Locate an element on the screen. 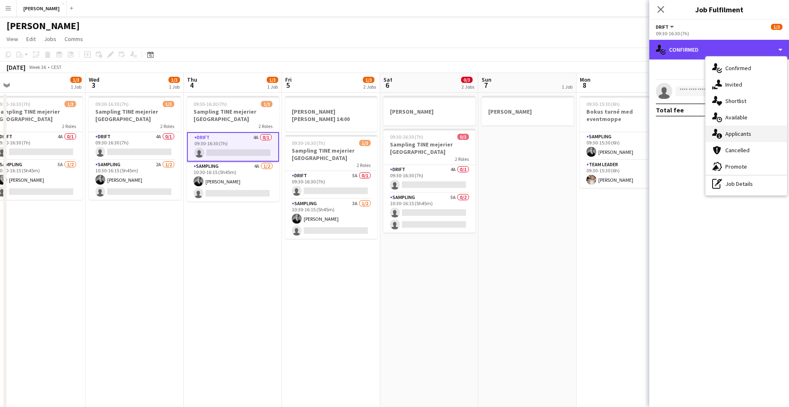 The width and height of the screenshot is (789, 407). span: 6 is located at coordinates (387, 85).